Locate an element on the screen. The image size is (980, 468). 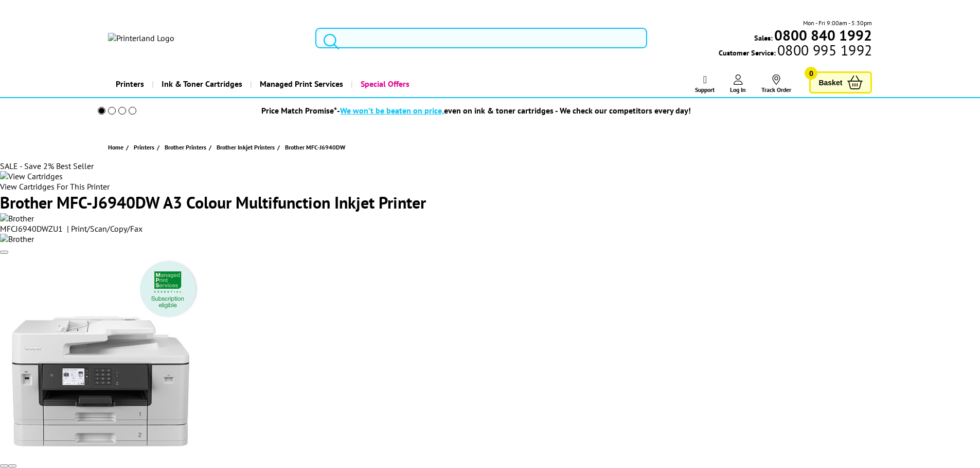
a: Brother Inkjet Printers is located at coordinates (247, 147).